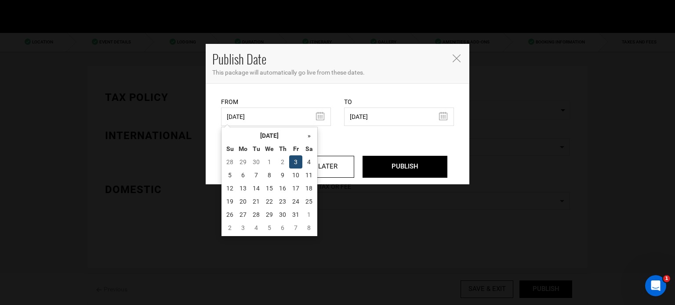 The height and width of the screenshot is (305, 675). What do you see at coordinates (296, 175) in the screenshot?
I see `td: 10` at bounding box center [296, 175].